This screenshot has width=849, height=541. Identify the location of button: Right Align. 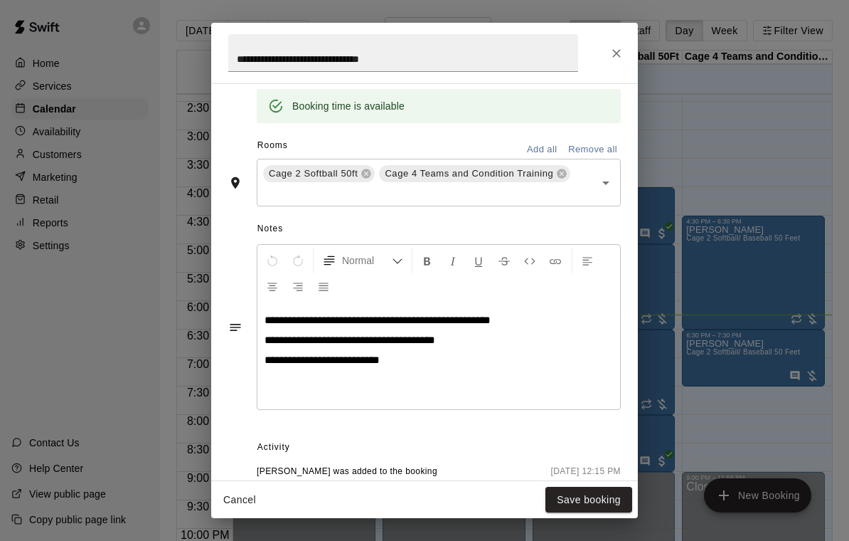
(298, 286).